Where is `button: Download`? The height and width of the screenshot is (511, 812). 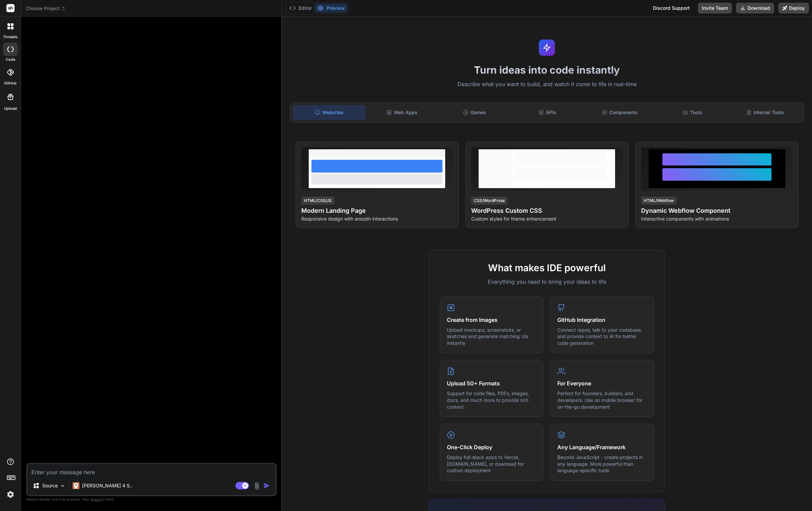 button: Download is located at coordinates (755, 8).